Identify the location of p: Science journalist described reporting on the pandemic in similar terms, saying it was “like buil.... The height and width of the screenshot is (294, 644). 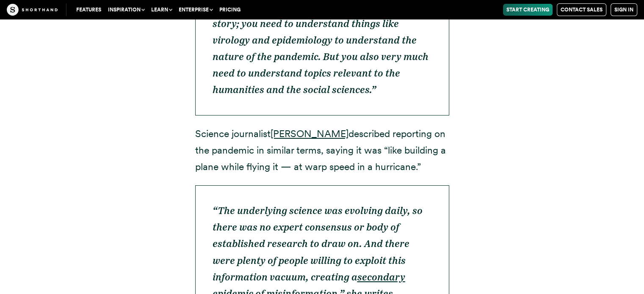
(322, 150).